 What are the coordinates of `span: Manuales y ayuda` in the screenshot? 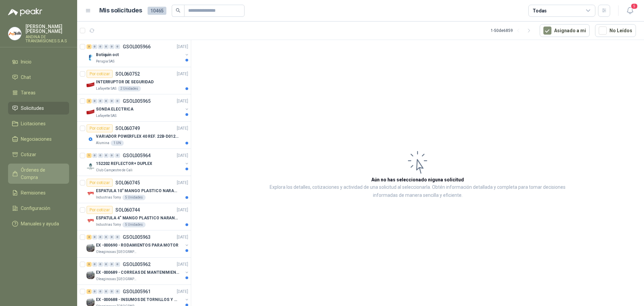 It's located at (40, 224).